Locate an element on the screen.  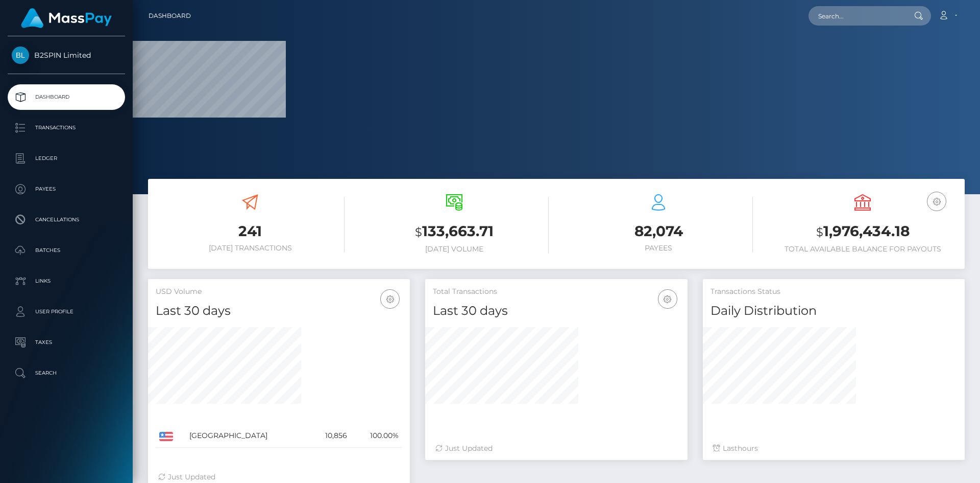
p: Batches is located at coordinates (67, 251).